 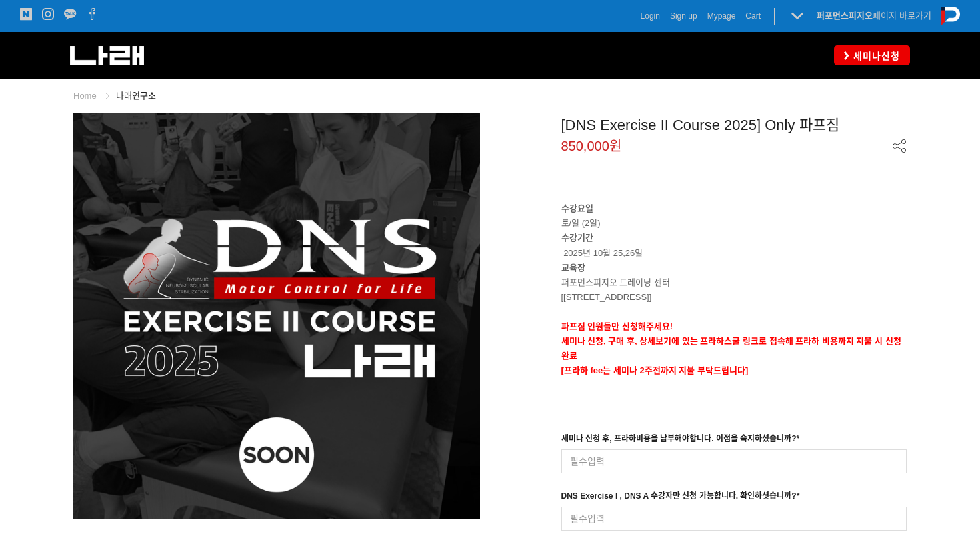 What do you see at coordinates (734, 245) in the screenshot?
I see `p: 2025년 10월 25,26일` at bounding box center [734, 245].